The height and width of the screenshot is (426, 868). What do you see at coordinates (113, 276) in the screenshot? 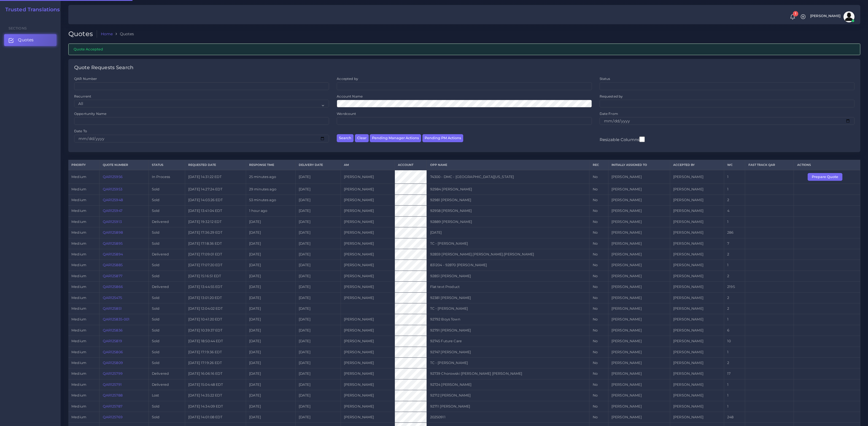
I see `a: QAR125877` at bounding box center [113, 276].